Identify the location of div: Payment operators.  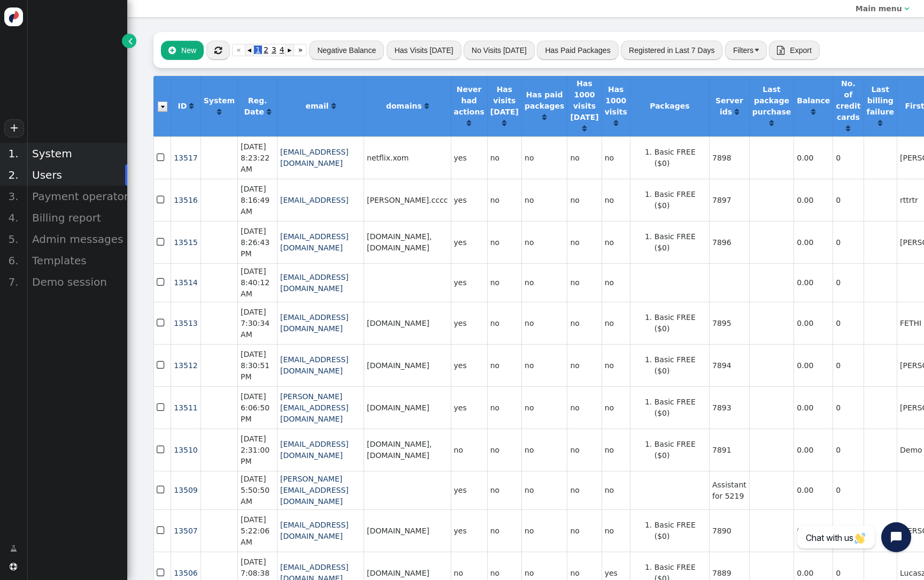
(77, 197).